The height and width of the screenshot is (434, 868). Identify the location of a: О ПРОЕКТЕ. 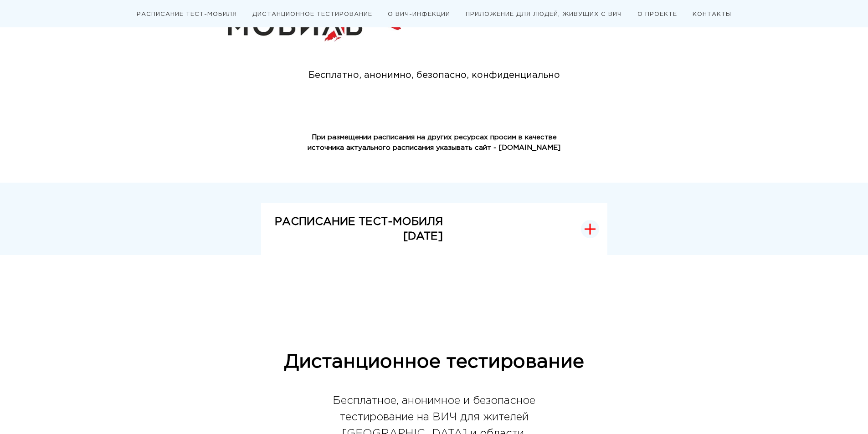
(657, 14).